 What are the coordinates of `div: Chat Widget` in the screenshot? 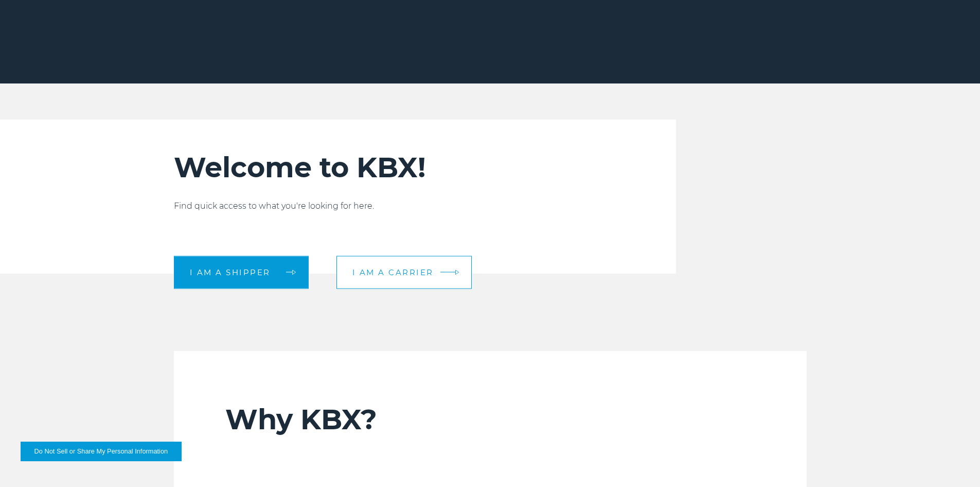 It's located at (954, 462).